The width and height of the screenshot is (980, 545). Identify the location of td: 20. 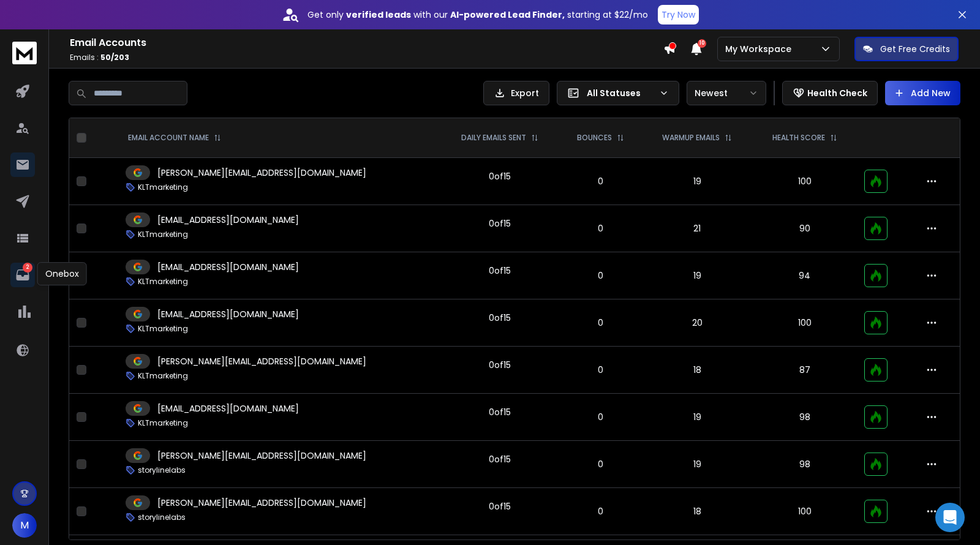
(697, 323).